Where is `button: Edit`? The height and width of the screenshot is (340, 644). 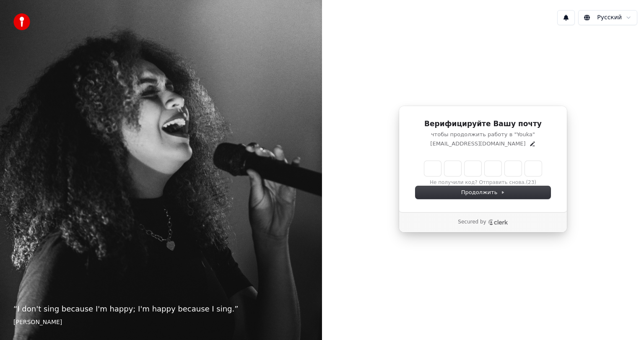 button: Edit is located at coordinates (533, 144).